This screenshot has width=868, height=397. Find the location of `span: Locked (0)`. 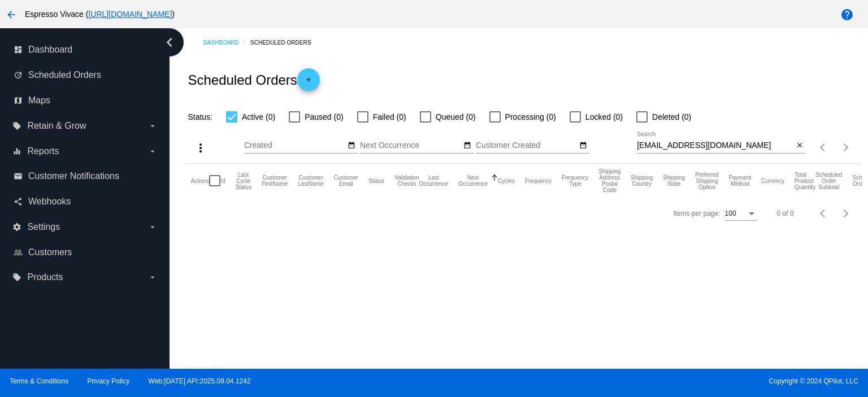

span: Locked (0) is located at coordinates (604, 117).